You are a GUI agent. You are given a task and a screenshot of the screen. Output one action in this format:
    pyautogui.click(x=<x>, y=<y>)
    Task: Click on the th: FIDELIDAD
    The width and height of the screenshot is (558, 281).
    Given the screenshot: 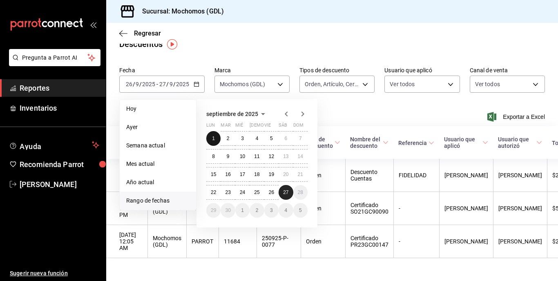 What is the action you would take?
    pyautogui.click(x=416, y=175)
    